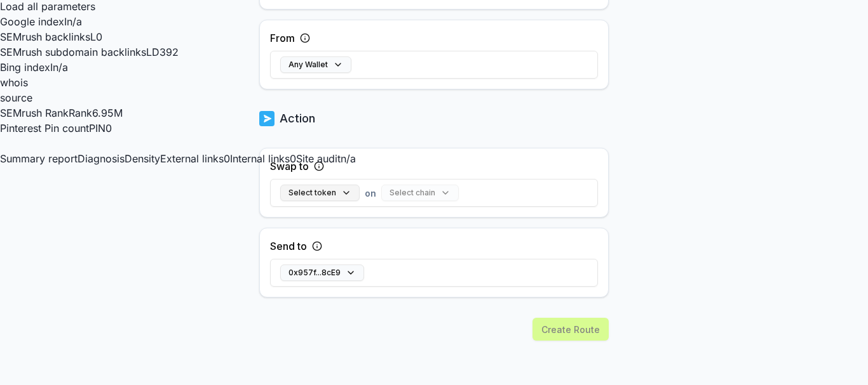 This screenshot has width=868, height=385. Describe the element at coordinates (192, 158) in the screenshot. I see `span: External links` at that location.